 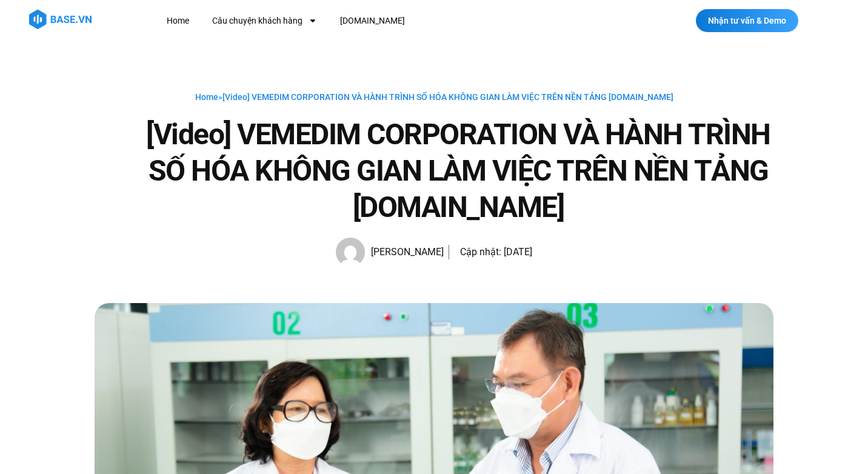 I want to click on a: Câu chuyện khách hàng, so click(x=264, y=20).